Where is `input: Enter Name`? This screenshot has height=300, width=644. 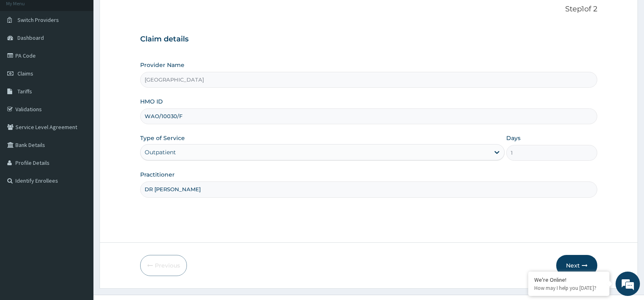 input: Enter Name is located at coordinates (369, 189).